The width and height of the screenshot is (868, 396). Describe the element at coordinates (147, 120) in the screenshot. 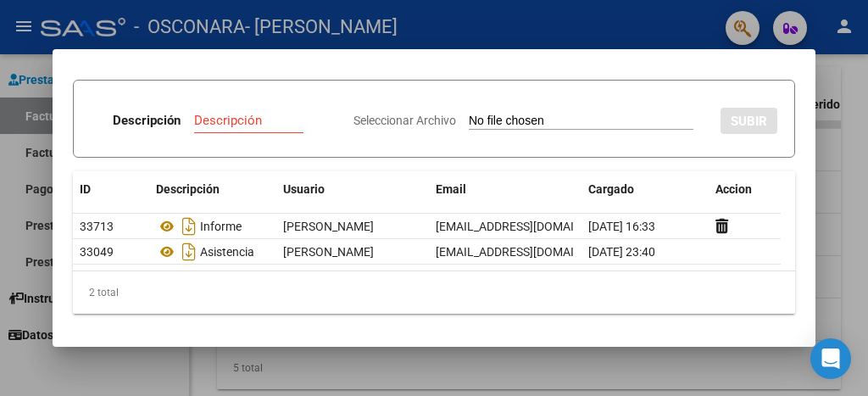

I see `p: Descripción` at that location.